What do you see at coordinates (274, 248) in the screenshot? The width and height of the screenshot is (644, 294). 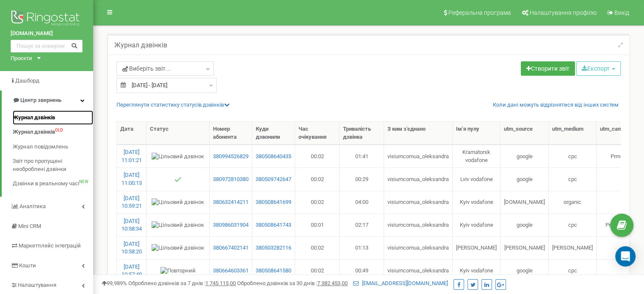 I see `a: 380503282116` at bounding box center [274, 248].